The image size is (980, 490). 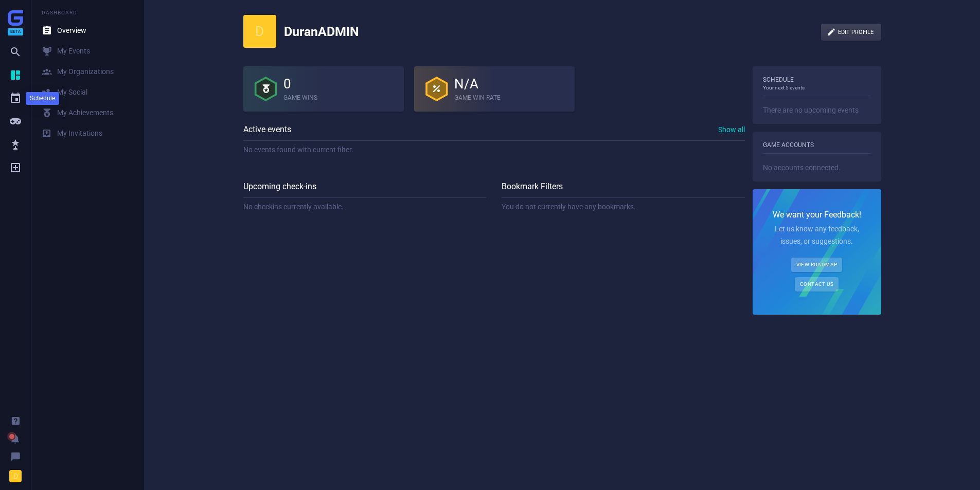 What do you see at coordinates (64, 92) in the screenshot?
I see `div: My Social` at bounding box center [64, 92].